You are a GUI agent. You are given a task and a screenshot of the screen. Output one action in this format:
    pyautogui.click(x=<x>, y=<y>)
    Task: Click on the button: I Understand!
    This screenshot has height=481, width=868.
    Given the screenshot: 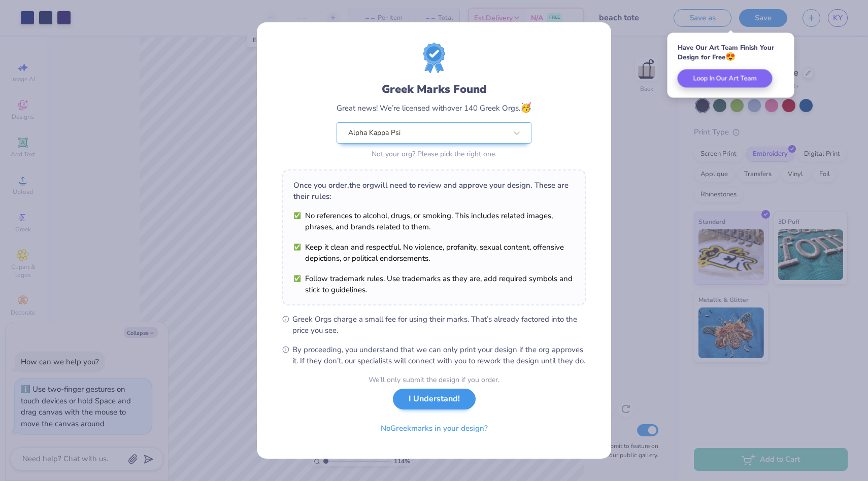 What is the action you would take?
    pyautogui.click(x=434, y=399)
    